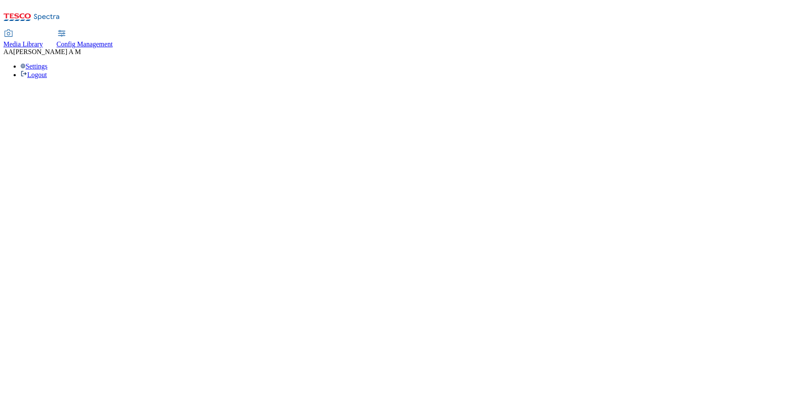 The width and height of the screenshot is (804, 401). I want to click on a: Config Management, so click(85, 39).